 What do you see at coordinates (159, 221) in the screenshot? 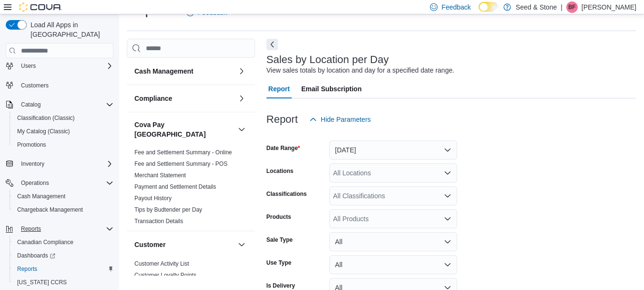
I see `a: Transaction Details` at bounding box center [159, 221].